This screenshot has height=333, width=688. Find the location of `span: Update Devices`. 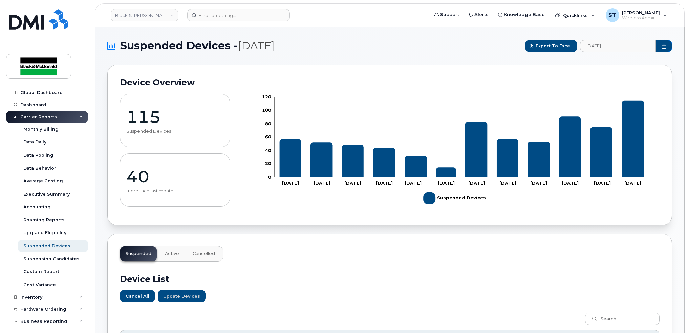

span: Update Devices is located at coordinates (181, 296).